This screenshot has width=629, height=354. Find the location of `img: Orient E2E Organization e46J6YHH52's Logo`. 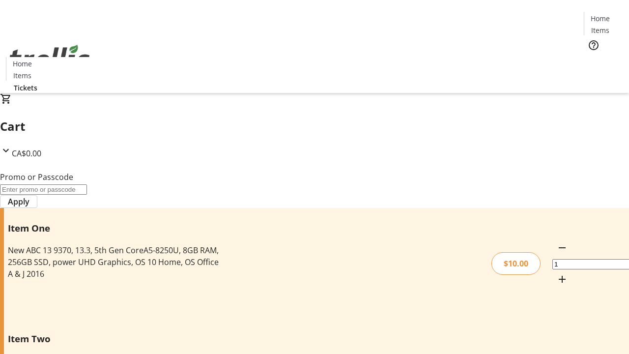

img: Orient E2E Organization e46J6YHH52's Logo is located at coordinates (50, 58).